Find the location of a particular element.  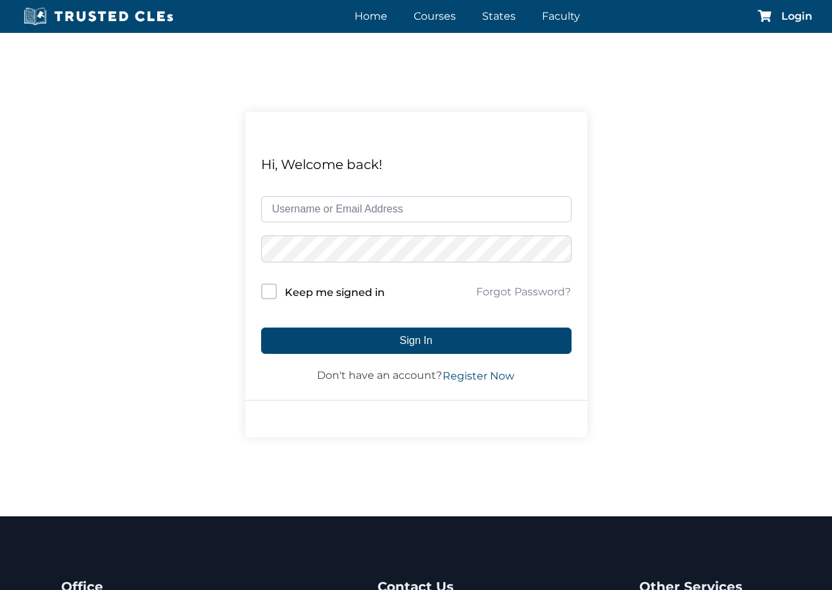

div: Hi, Welcome back! is located at coordinates (416, 164).